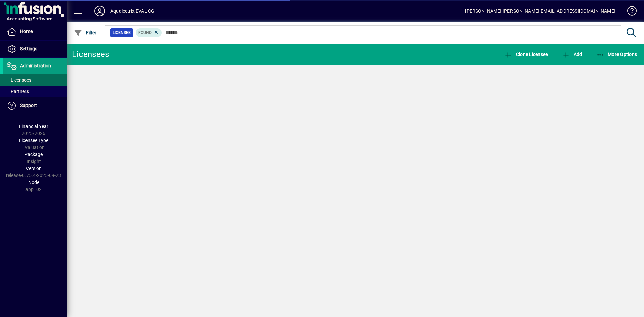  Describe the element at coordinates (85, 33) in the screenshot. I see `button: Filter` at that location.